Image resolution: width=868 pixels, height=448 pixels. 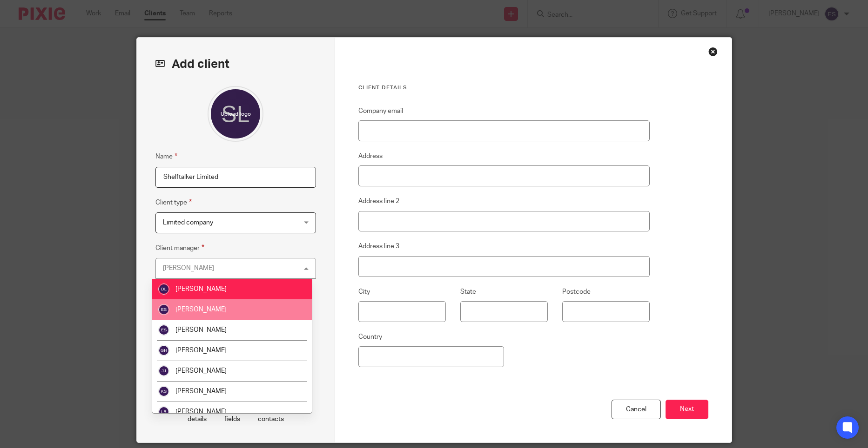 I want to click on div: Close this dialog window, so click(x=713, y=51).